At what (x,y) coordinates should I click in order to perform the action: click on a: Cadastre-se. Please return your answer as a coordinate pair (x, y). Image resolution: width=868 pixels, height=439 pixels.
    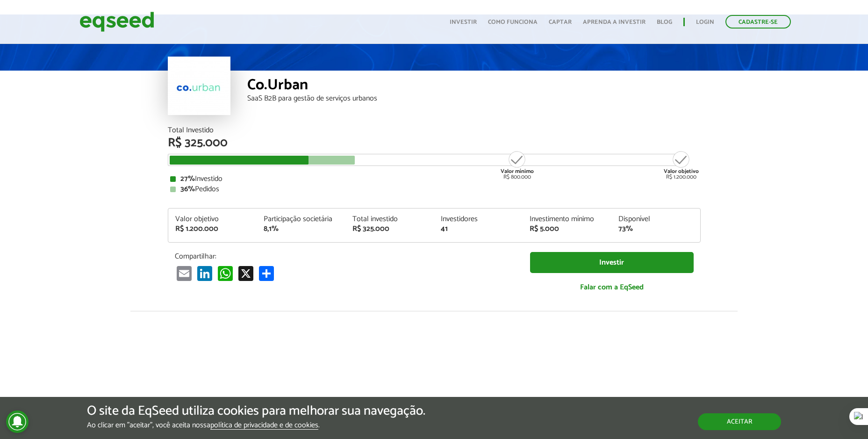
    Looking at the image, I should click on (758, 21).